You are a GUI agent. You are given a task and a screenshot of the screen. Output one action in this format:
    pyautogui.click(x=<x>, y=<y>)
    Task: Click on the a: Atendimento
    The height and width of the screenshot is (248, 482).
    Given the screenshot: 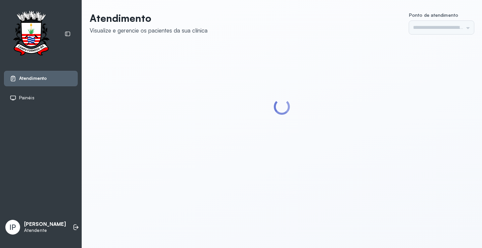 What is the action you would take?
    pyautogui.click(x=41, y=78)
    